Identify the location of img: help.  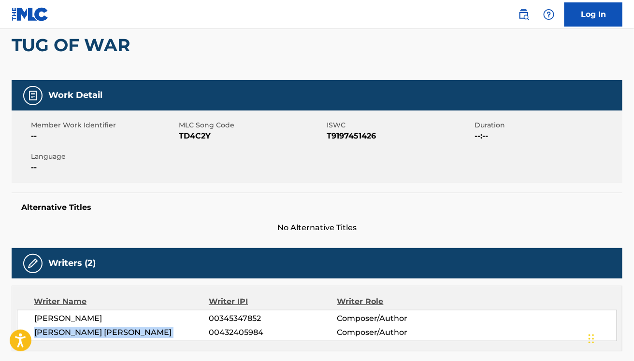
(549, 14).